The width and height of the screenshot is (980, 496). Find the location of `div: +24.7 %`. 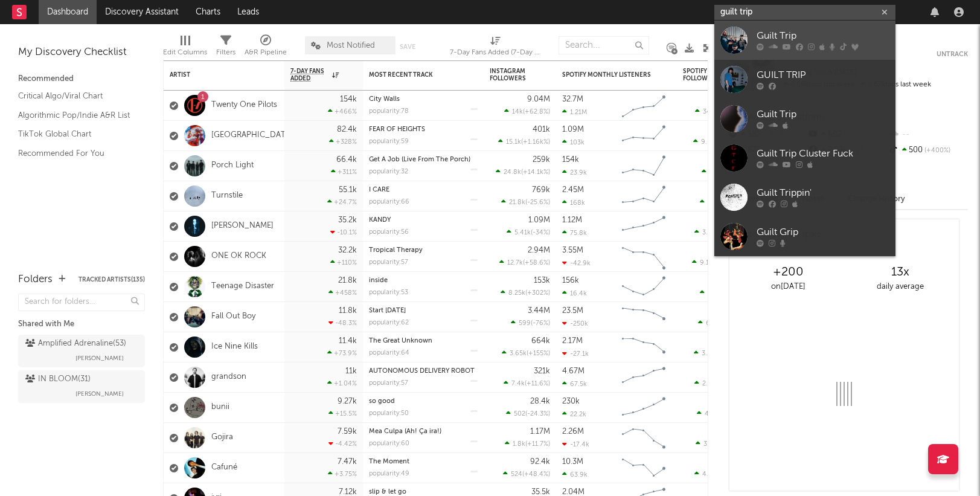

div: +24.7 % is located at coordinates (342, 202).